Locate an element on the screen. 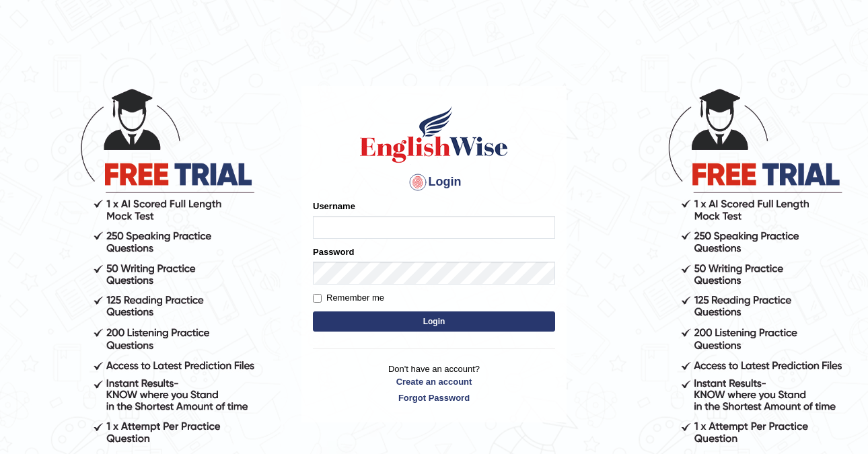 The height and width of the screenshot is (454, 868). a: Create an account is located at coordinates (434, 381).